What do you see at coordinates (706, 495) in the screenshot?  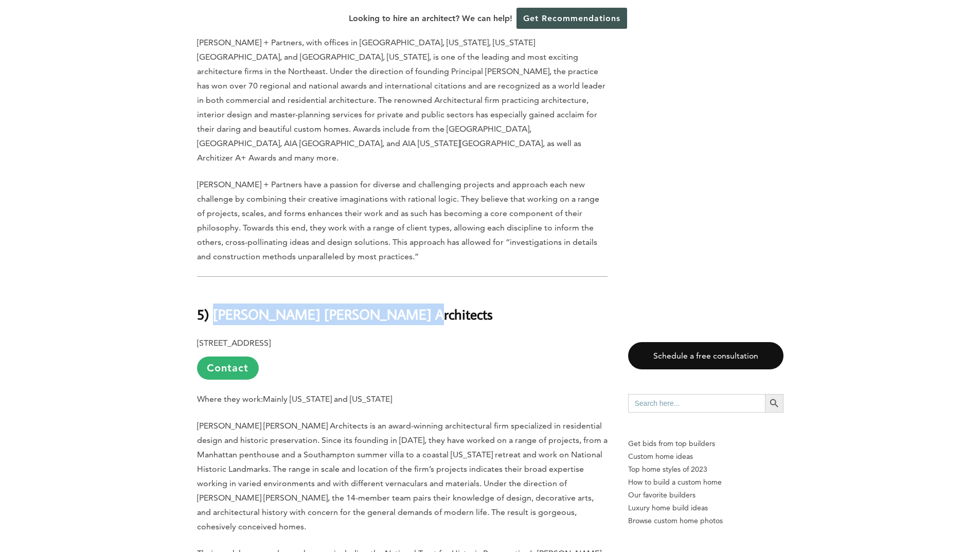 I see `a: Our favorite builders` at bounding box center [706, 495].